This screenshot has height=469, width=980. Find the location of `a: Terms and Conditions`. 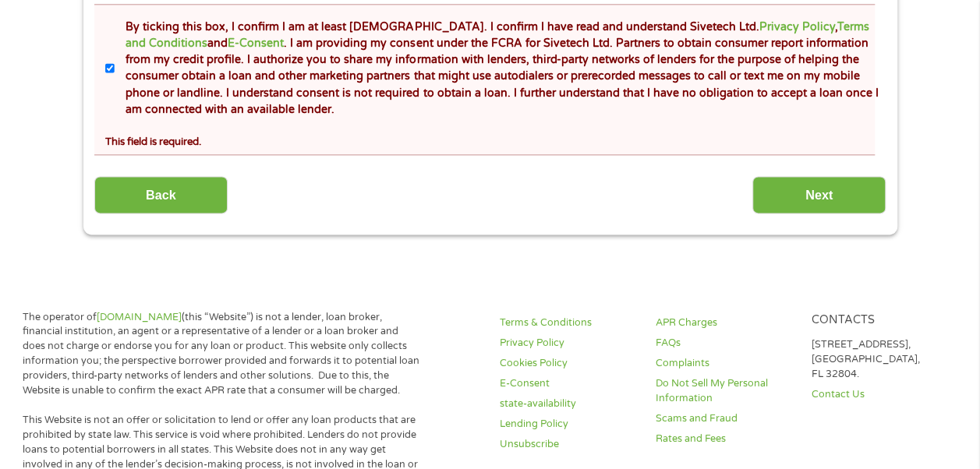

a: Terms and Conditions is located at coordinates (496, 35).